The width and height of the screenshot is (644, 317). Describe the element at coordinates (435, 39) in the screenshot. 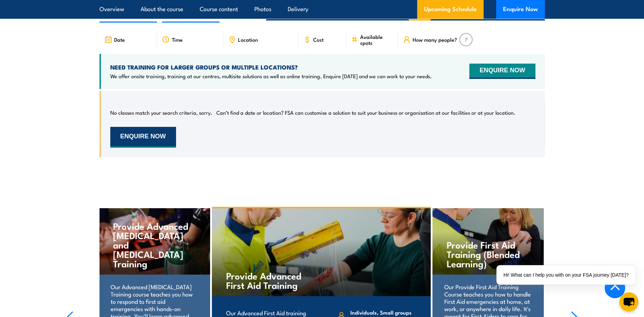

I see `span: How many people?` at that location.